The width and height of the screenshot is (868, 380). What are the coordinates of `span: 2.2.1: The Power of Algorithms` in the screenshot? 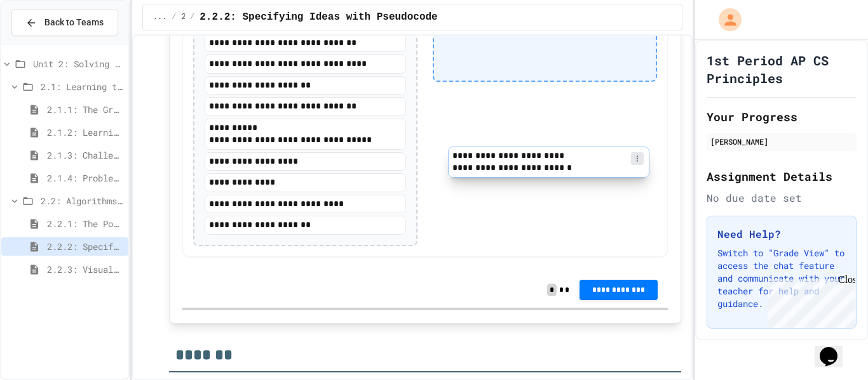 It's located at (85, 223).